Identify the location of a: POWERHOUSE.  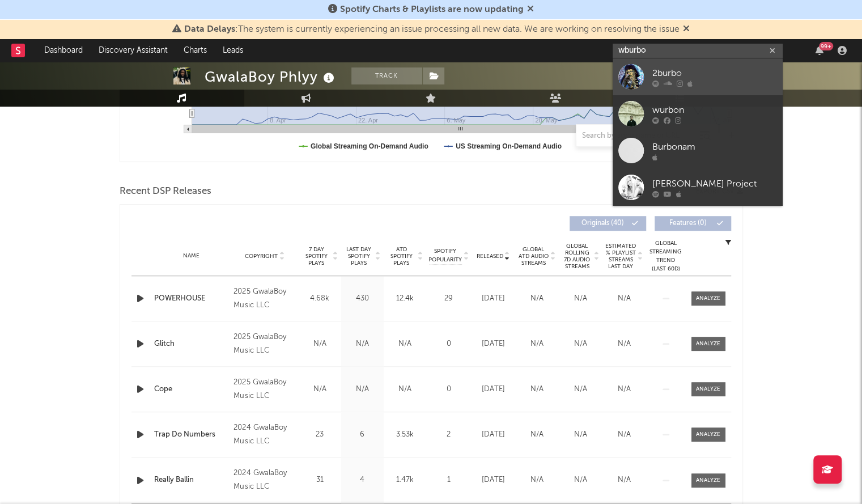
(191, 298).